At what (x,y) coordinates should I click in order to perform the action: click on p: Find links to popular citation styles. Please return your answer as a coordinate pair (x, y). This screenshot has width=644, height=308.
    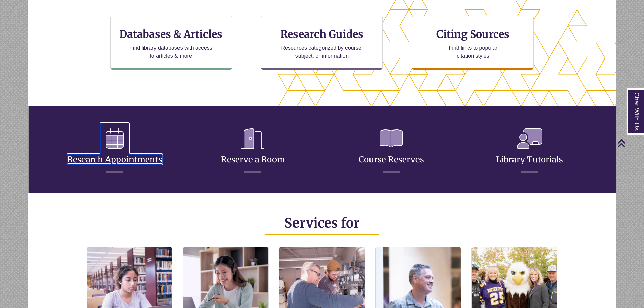
    Looking at the image, I should click on (473, 52).